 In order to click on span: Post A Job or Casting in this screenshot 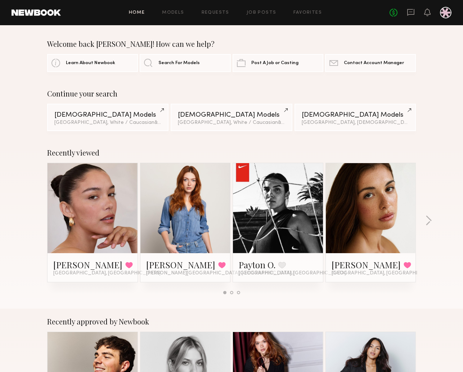, I will do `click(275, 63)`.